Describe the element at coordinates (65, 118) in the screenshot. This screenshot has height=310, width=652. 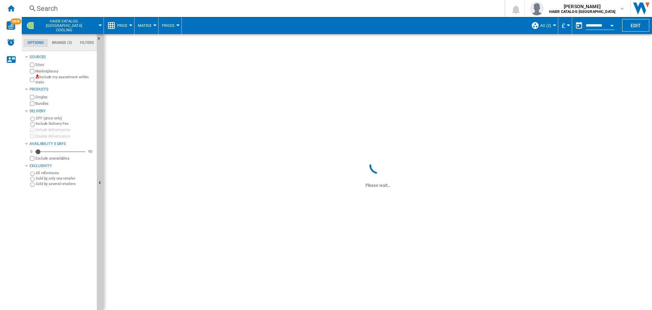
I see `label: OFF (price only)` at that location.